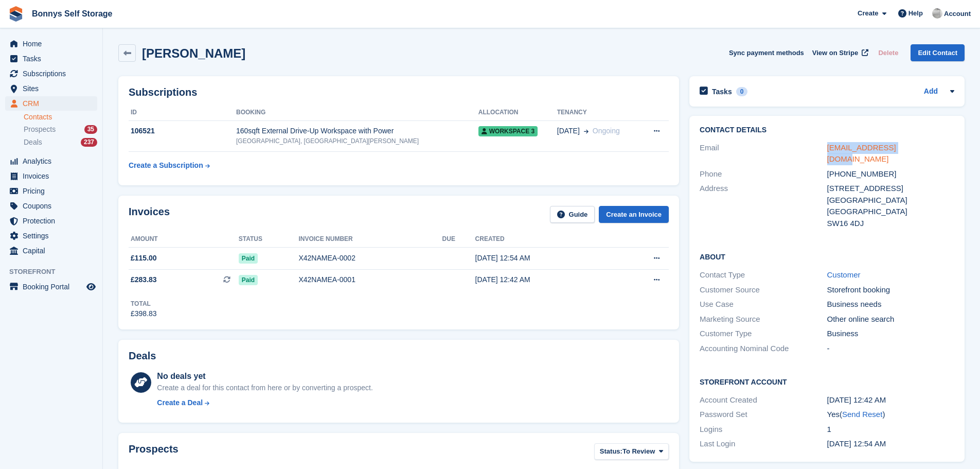  Describe the element at coordinates (370, 258) in the screenshot. I see `div: X42NAMEA-0002` at that location.